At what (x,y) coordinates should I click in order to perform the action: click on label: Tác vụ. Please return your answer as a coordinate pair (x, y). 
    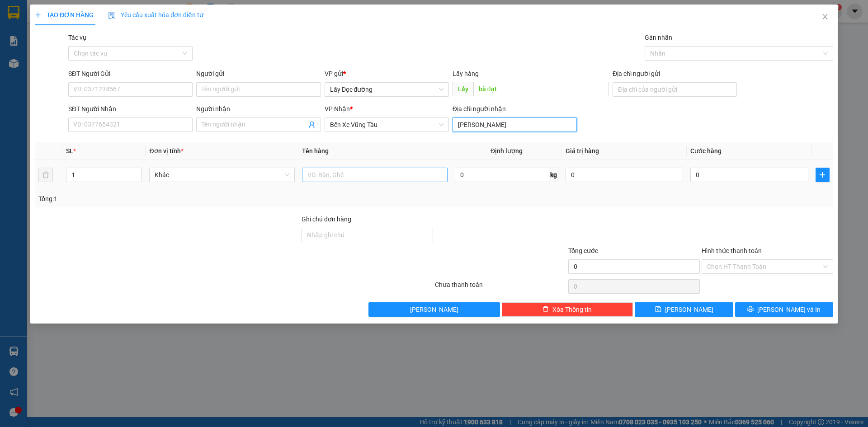
    Looking at the image, I should click on (77, 37).